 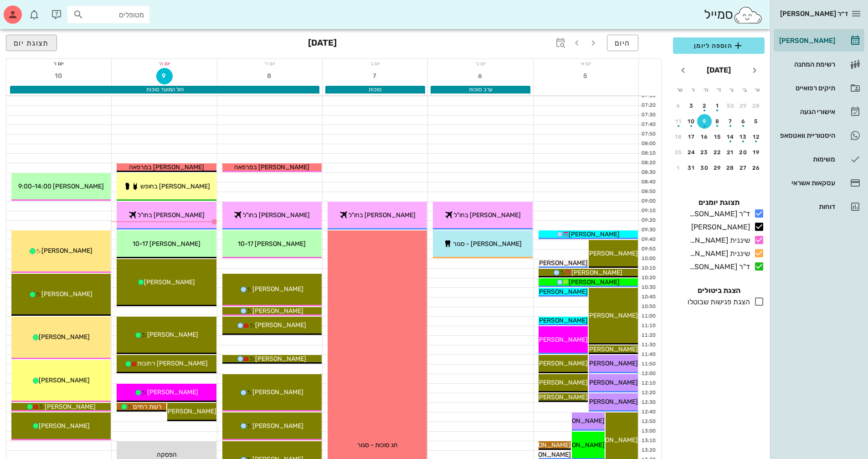 I want to click on div: 8, so click(x=718, y=121).